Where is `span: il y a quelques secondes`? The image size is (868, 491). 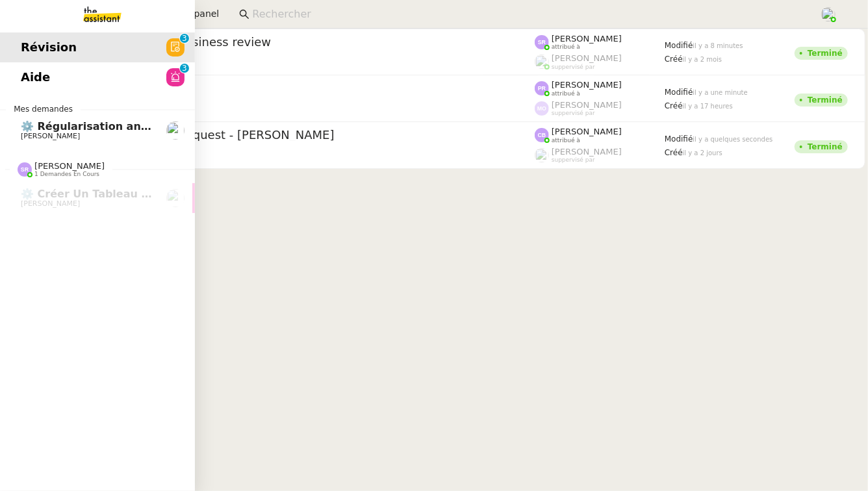
span: il y a quelques secondes is located at coordinates (733, 139).